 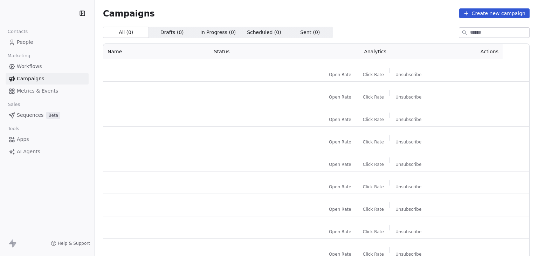 I want to click on span: People, so click(x=25, y=42).